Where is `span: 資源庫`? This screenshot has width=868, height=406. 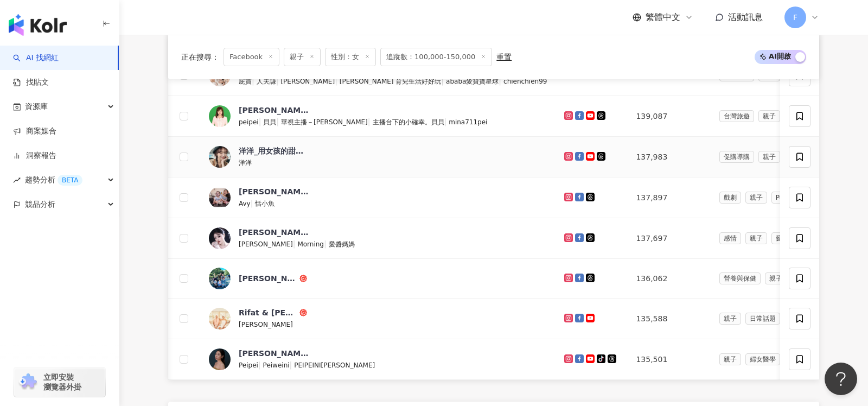
span: 資源庫 is located at coordinates (36, 107).